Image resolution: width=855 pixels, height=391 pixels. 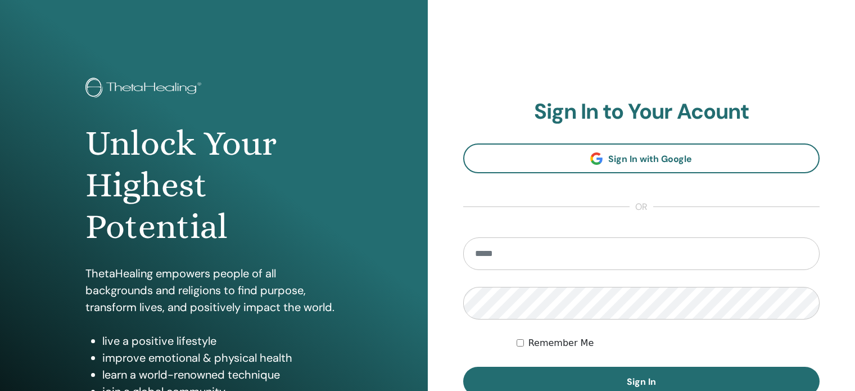 I want to click on h1: Unlock Your Highest Potential, so click(x=214, y=185).